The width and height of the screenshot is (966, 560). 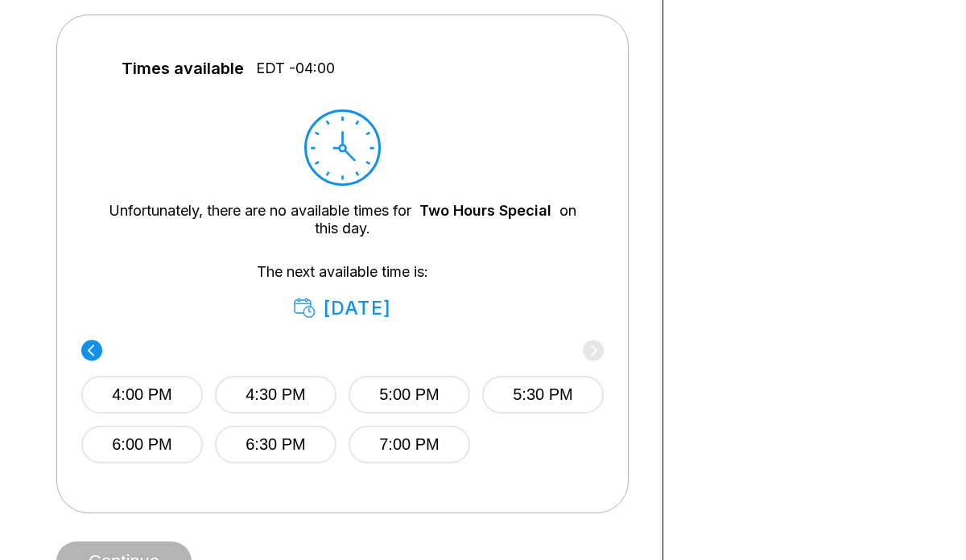 I want to click on button: 4:30 PM, so click(x=276, y=395).